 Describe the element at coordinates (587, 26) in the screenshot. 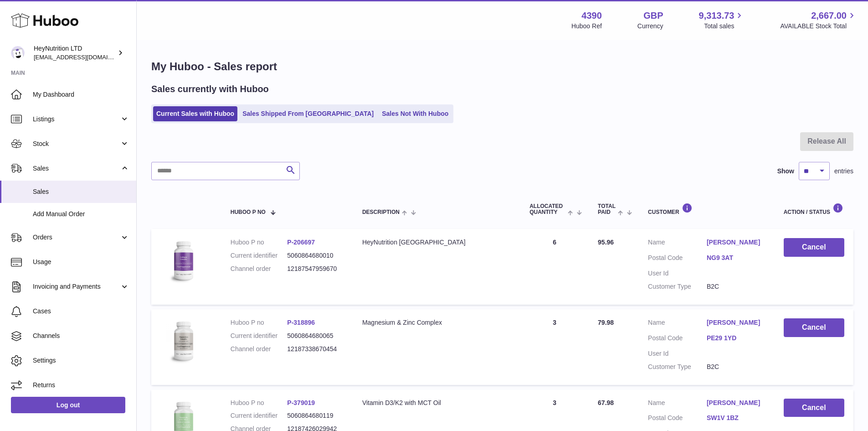

I see `div: Huboo Ref` at that location.